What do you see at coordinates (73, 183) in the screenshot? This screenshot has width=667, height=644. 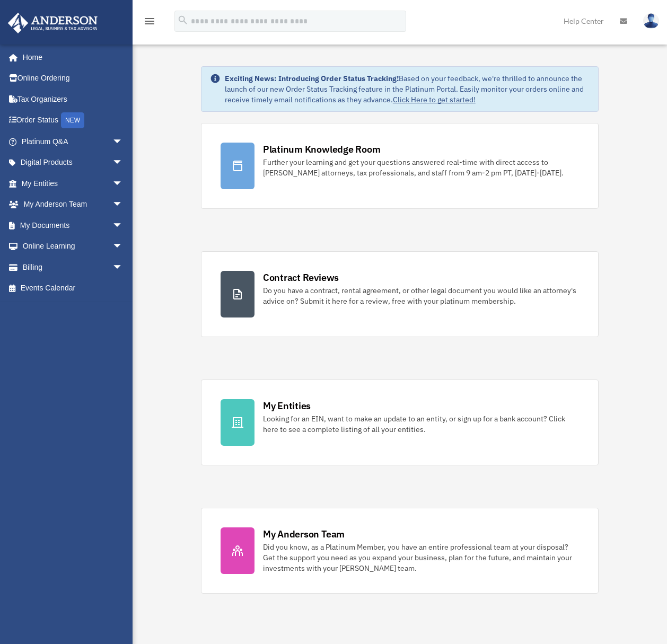 I see `a: My Entitiesarrow_drop_down` at bounding box center [73, 183].